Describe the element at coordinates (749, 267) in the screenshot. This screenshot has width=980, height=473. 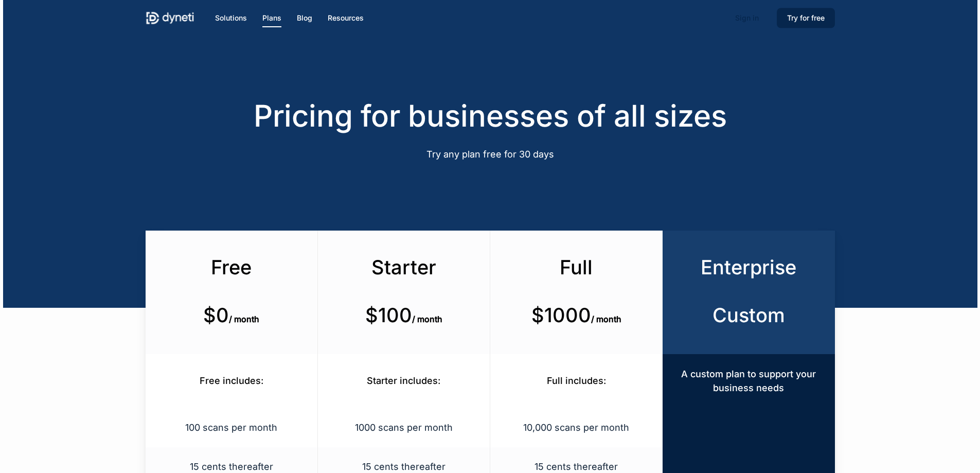
I see `h3: Enterprise` at that location.